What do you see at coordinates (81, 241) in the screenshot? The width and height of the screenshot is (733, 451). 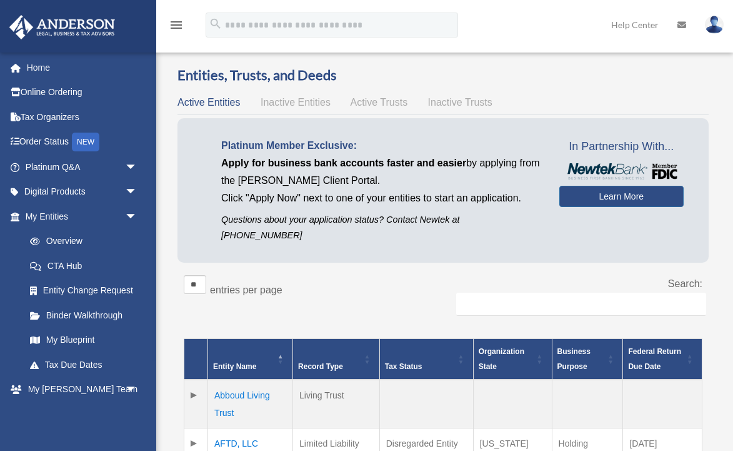 I see `a: Overview` at bounding box center [81, 241].